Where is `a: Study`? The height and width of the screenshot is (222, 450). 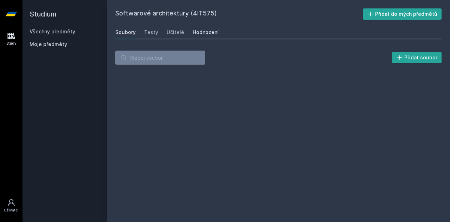 a: Study is located at coordinates (11, 39).